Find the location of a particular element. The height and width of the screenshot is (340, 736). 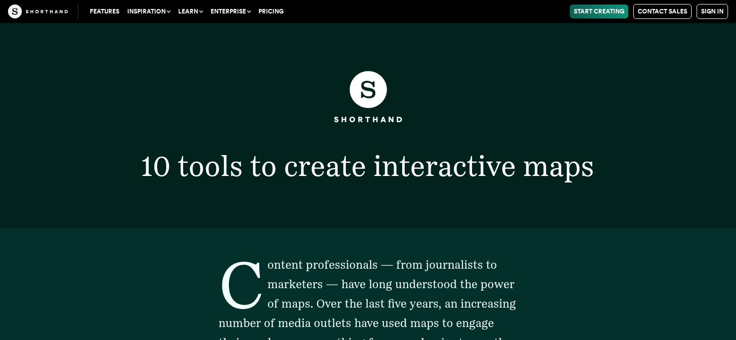

a: Sign in is located at coordinates (712, 11).